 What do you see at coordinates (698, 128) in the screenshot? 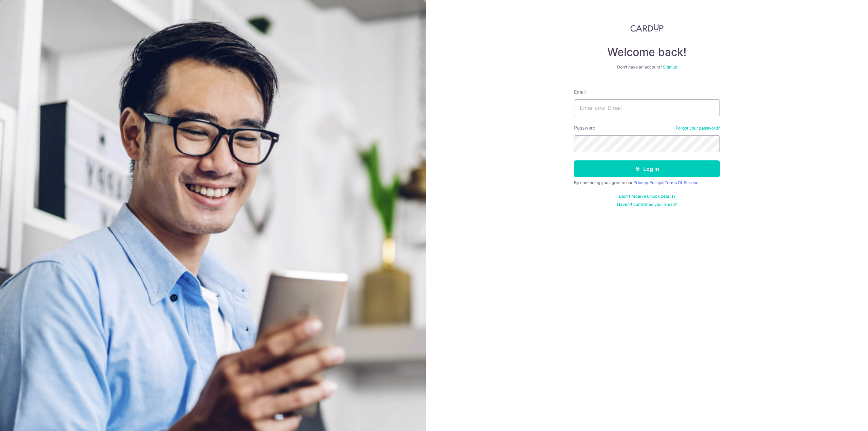
I see `a: Forgot your password?` at bounding box center [698, 128].